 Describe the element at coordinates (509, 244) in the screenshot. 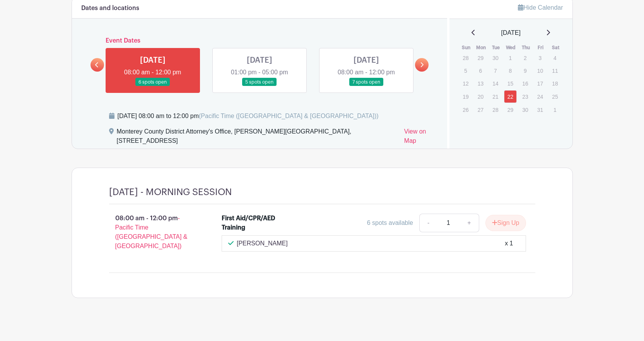

I see `div: x 1` at that location.